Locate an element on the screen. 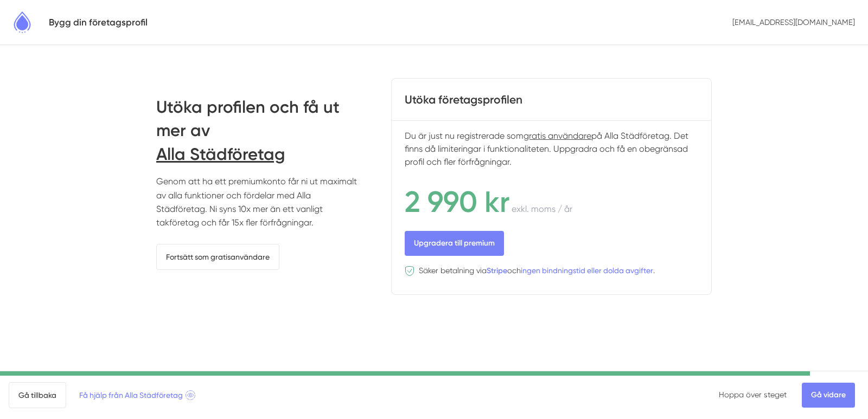  a: Upgradera till premium is located at coordinates (454, 243).